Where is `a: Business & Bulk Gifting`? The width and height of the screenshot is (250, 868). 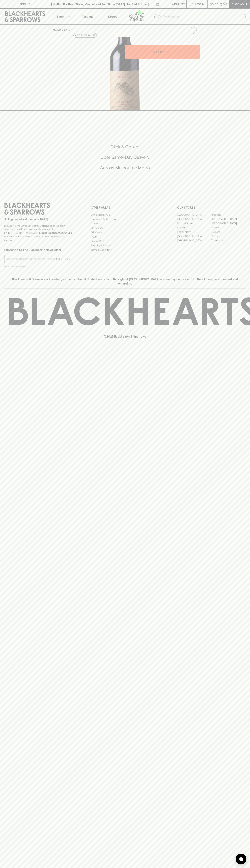
a: Business & Bulk Gifting is located at coordinates (125, 219).